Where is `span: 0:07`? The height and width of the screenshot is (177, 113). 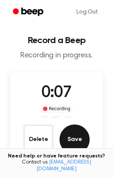
span: 0:07 is located at coordinates (56, 93).